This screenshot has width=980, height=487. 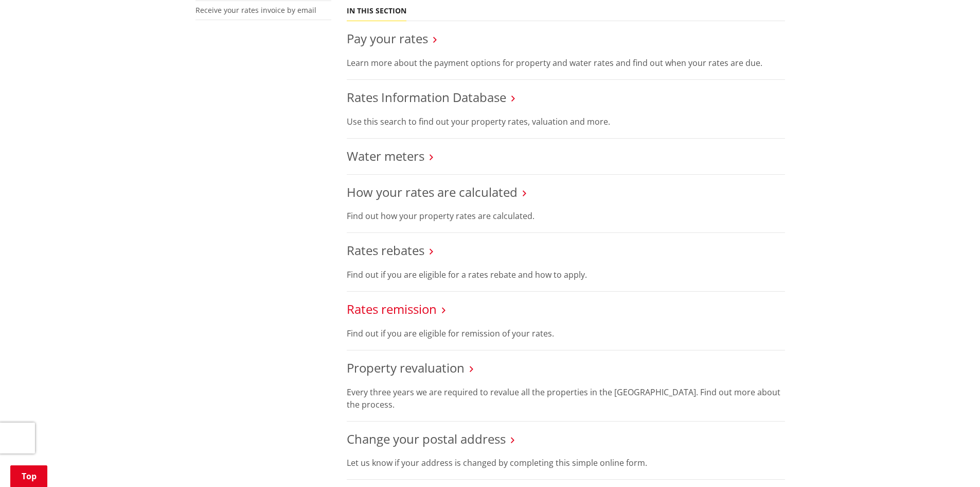 I want to click on a: How your rates are calculated, so click(x=433, y=192).